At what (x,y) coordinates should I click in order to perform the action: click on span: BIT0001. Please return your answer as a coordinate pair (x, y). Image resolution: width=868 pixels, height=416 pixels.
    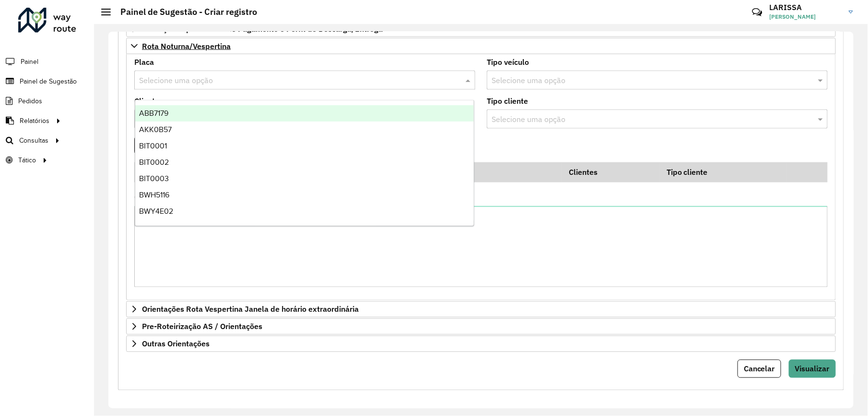
    Looking at the image, I should click on (153, 146).